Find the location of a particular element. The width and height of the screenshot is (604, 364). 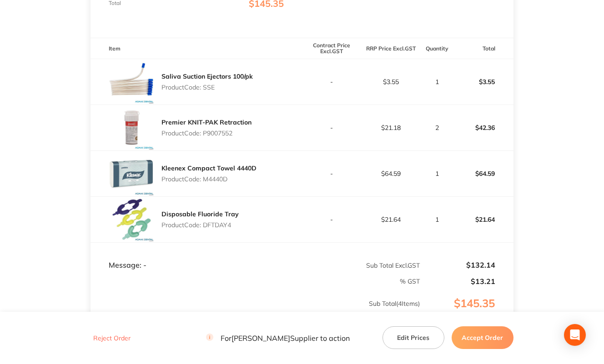

button: Reject Order is located at coordinates (112, 338).